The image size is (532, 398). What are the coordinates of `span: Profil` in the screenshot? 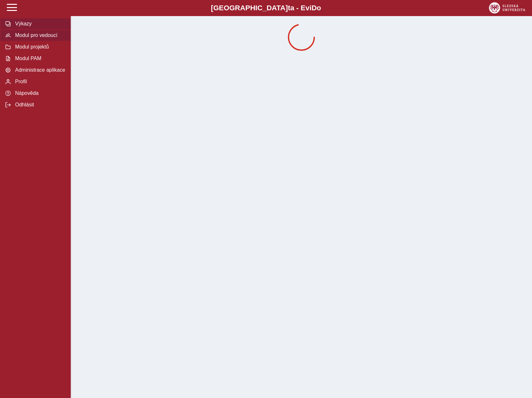 It's located at (39, 82).